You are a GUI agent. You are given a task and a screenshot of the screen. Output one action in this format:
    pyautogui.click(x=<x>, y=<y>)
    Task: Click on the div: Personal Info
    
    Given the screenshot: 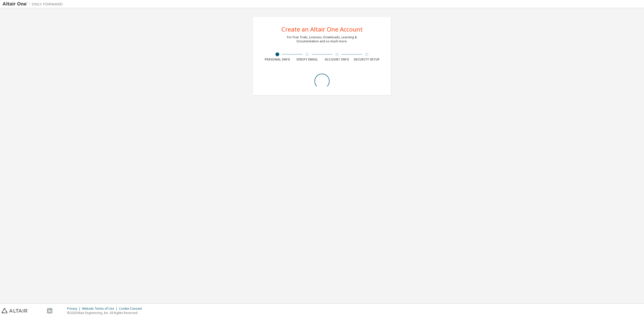 What is the action you would take?
    pyautogui.click(x=278, y=60)
    